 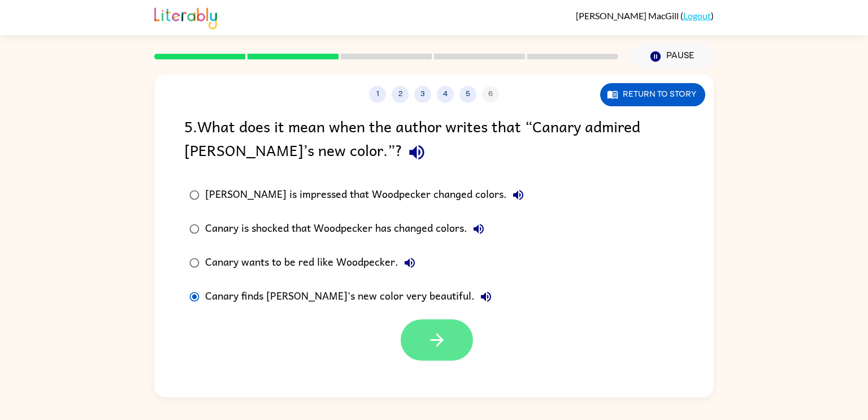 What do you see at coordinates (400, 95) in the screenshot?
I see `button: 2` at bounding box center [400, 95].